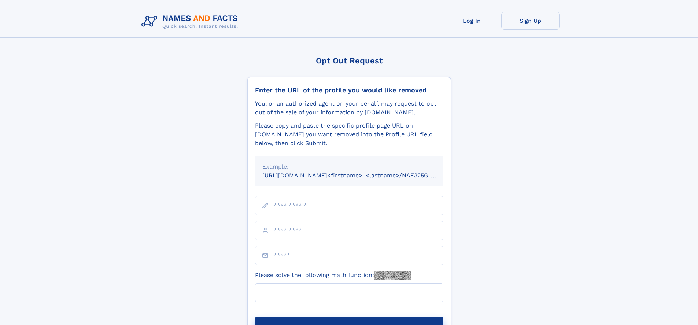 The image size is (698, 325). What do you see at coordinates (349, 90) in the screenshot?
I see `div: Enter the URL of the profile you would like removed` at bounding box center [349, 90].